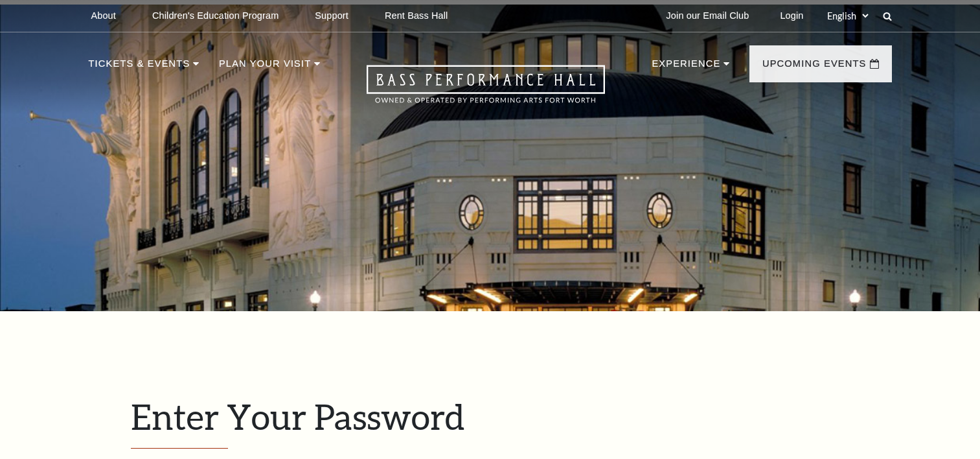 The height and width of the screenshot is (459, 980). I want to click on p: Rent Bass Hall, so click(416, 15).